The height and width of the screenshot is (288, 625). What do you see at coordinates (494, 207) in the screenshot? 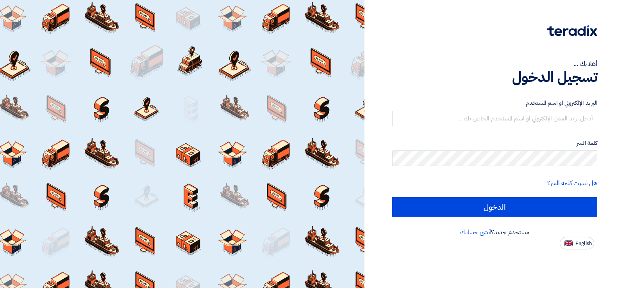
I see `input: الدخول` at bounding box center [494, 207].